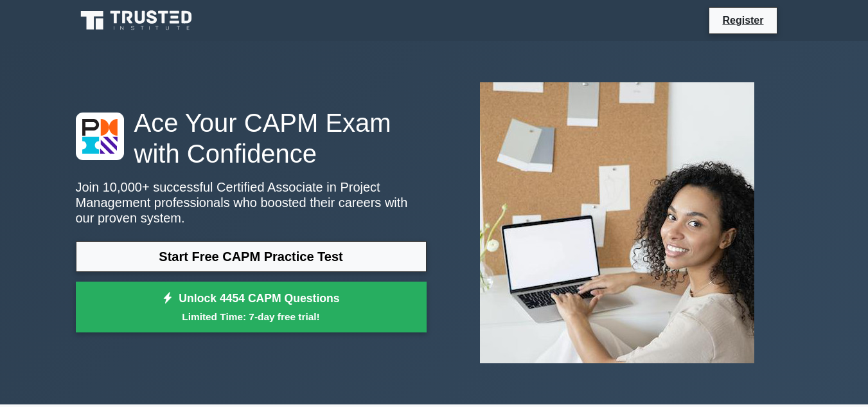 The image size is (868, 407). Describe the element at coordinates (251, 138) in the screenshot. I see `h1: Ace Your CAPM Exam with Confidence` at that location.